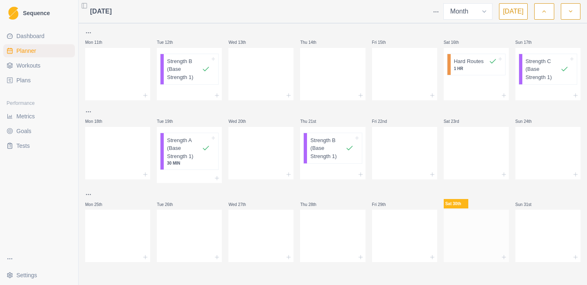 This screenshot has width=587, height=285. Describe the element at coordinates (39, 146) in the screenshot. I see `a: Tests` at that location.